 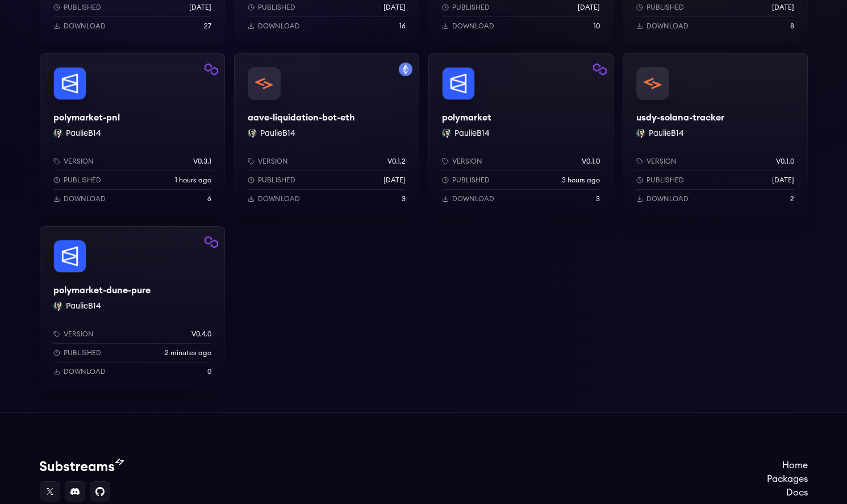 What do you see at coordinates (397, 162) in the screenshot?
I see `p: v0.1.2` at bounding box center [397, 162].